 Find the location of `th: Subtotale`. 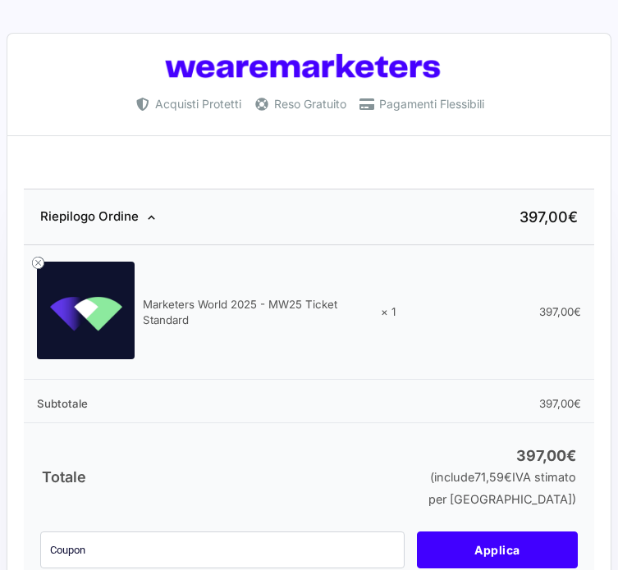

th: Subtotale is located at coordinates (213, 401).